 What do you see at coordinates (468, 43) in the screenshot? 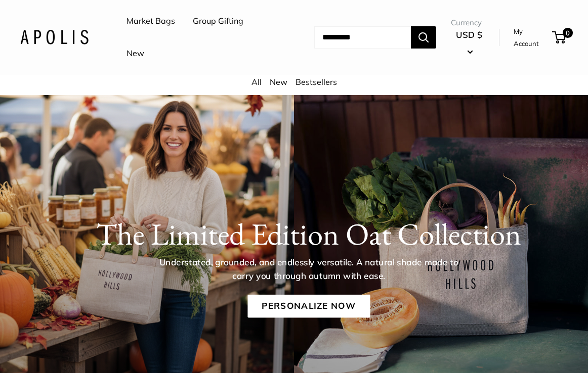
I see `button: USD $` at bounding box center [468, 43].